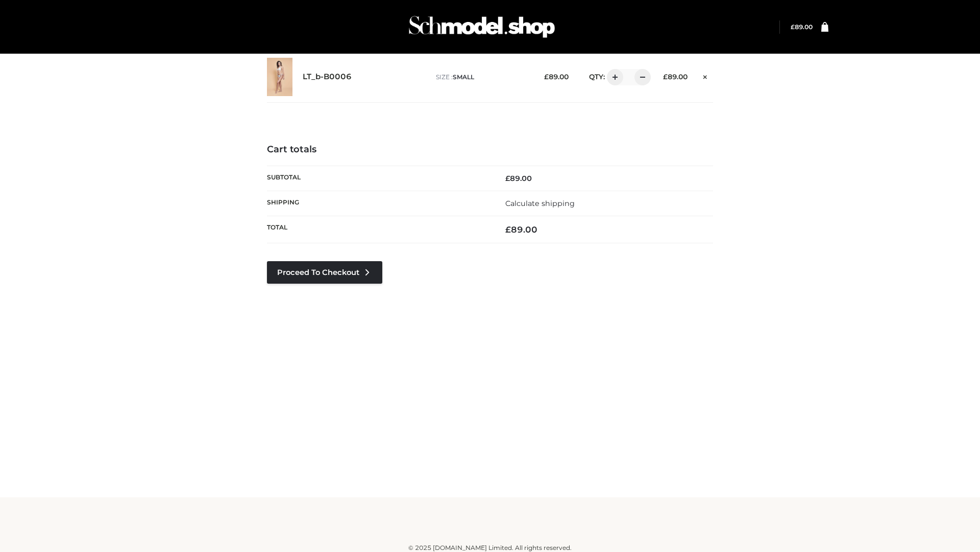  I want to click on a: LT_b-B0006, so click(327, 76).